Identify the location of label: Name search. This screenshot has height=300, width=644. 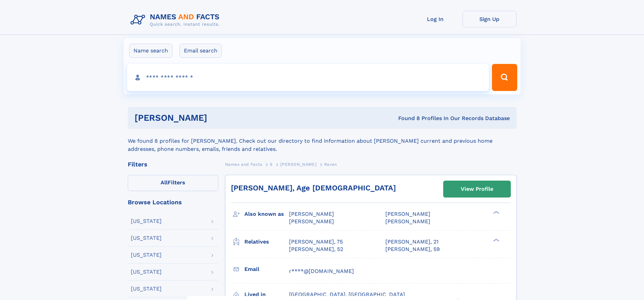
(150, 51).